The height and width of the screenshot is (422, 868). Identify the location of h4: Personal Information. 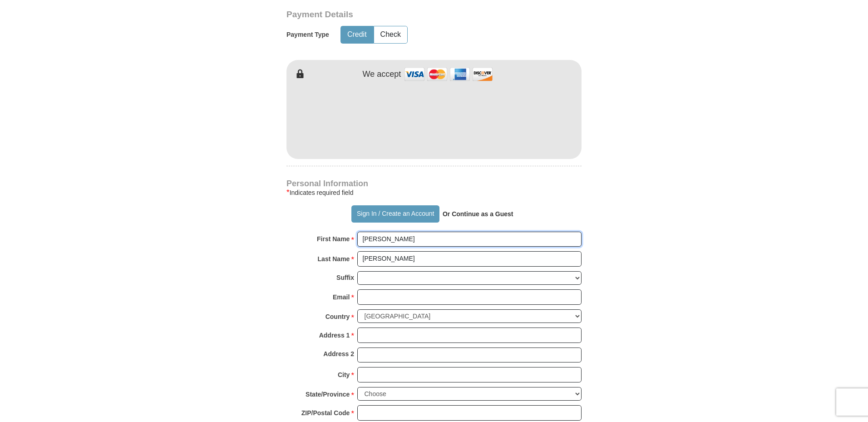
(434, 183).